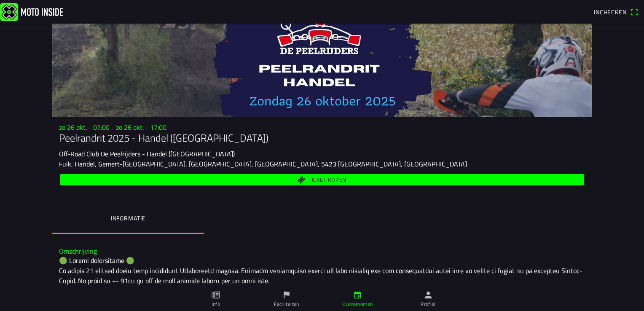  What do you see at coordinates (616, 12) in the screenshot?
I see `a: IncheckenQR-scanner` at bounding box center [616, 12].